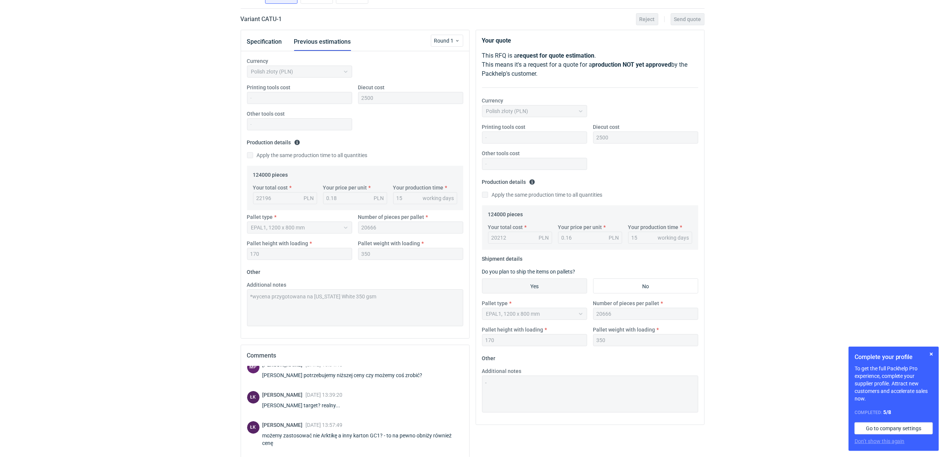 The width and height of the screenshot is (945, 457). I want to click on button: Don’t show this again, so click(880, 441).